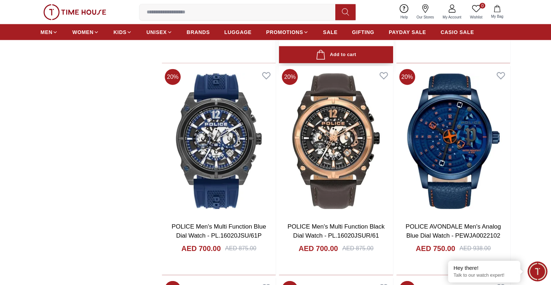 This screenshot has width=551, height=285. What do you see at coordinates (363, 32) in the screenshot?
I see `span: GIFTING` at bounding box center [363, 32].